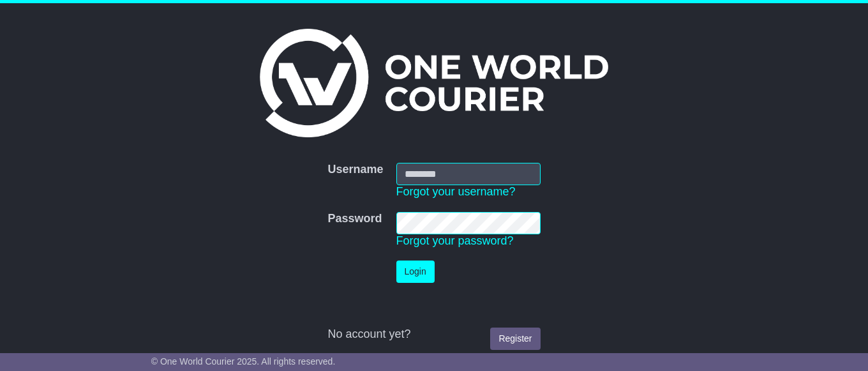  Describe the element at coordinates (354, 219) in the screenshot. I see `label: Password` at that location.